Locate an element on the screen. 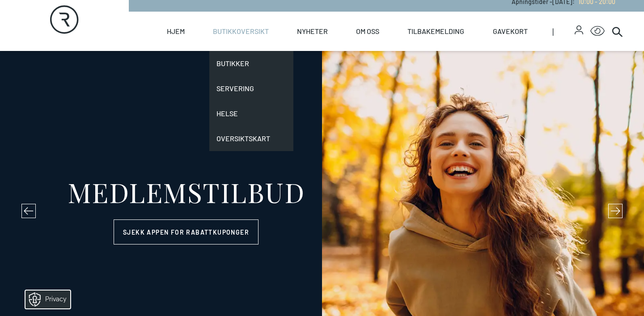 The height and width of the screenshot is (316, 644). a: Tilbakemelding is located at coordinates (435, 32).